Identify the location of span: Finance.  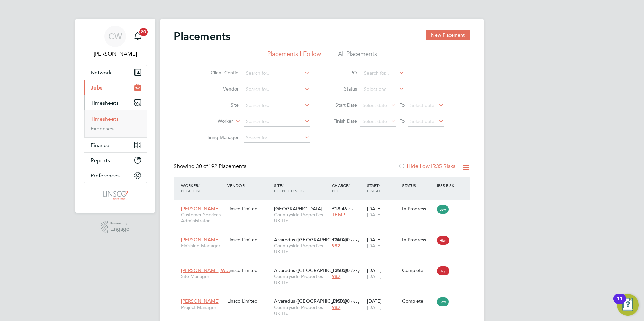
(100, 145).